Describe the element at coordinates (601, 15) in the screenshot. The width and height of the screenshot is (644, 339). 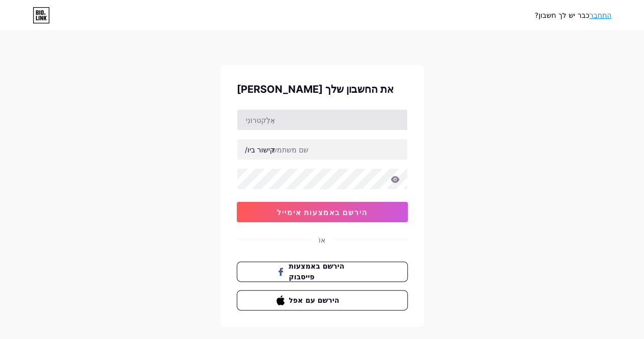
I see `a: התחבר` at that location.